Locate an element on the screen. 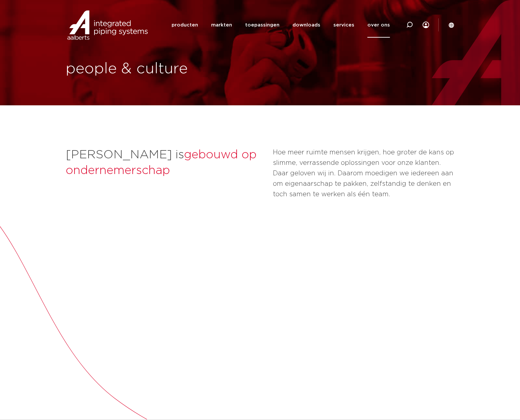 The height and width of the screenshot is (420, 520). a: toepassingen is located at coordinates (262, 25).